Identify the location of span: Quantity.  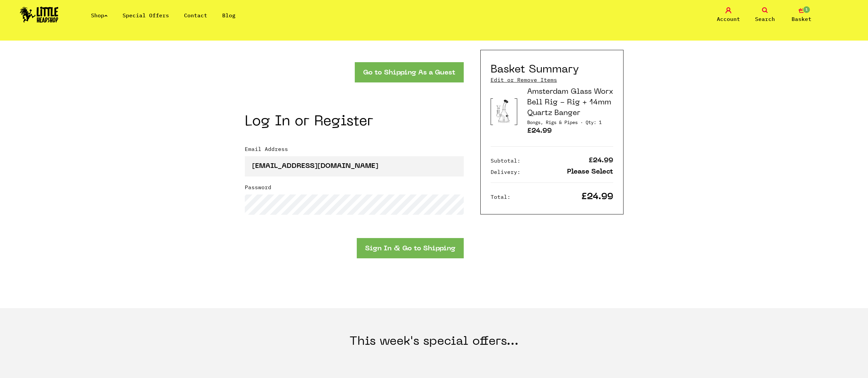
(593, 122).